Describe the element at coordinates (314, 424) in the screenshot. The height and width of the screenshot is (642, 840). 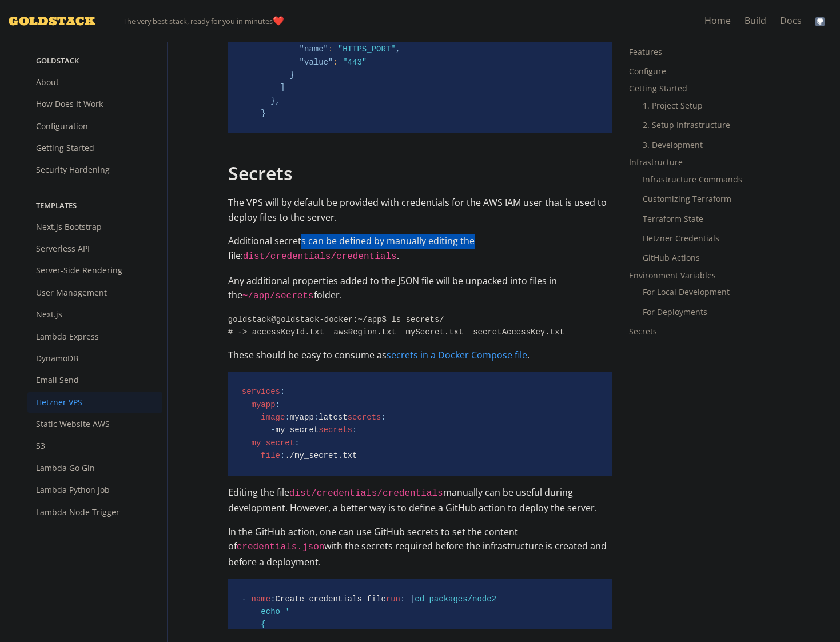
I see `code: myapp latest my_secret ./my_secret.txt` at that location.